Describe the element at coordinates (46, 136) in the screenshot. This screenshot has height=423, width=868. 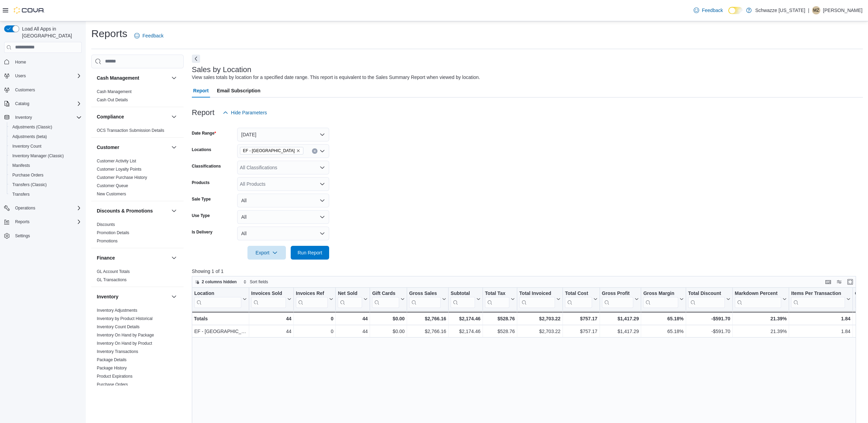
I see `span: Adjustments (beta)` at that location.